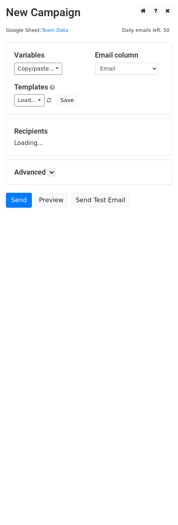 The width and height of the screenshot is (178, 525). Describe the element at coordinates (146, 30) in the screenshot. I see `span: Daily emails left: 50` at that location.